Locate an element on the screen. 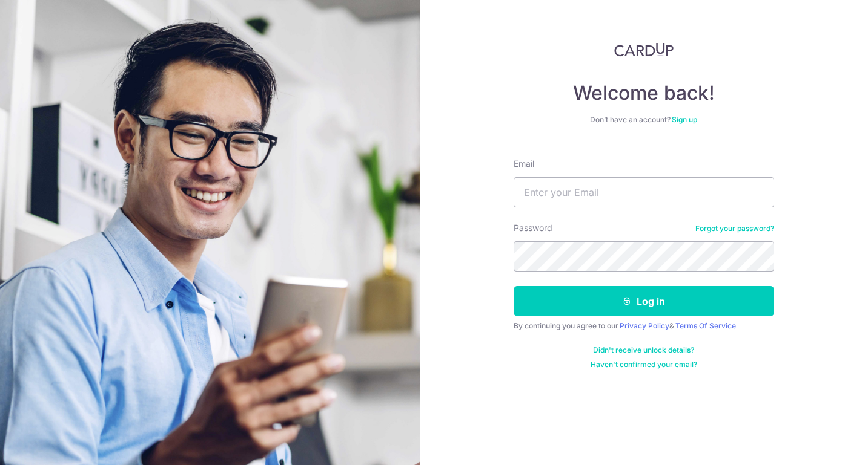  h4: Welcome back! is located at coordinates (644, 93).